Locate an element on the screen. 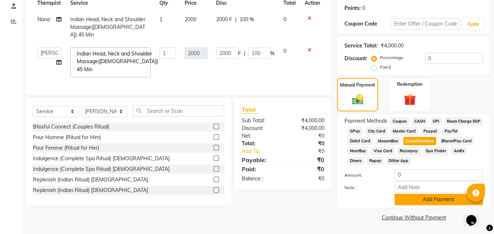 The width and height of the screenshot is (494, 234). span: Rupay is located at coordinates (375, 161).